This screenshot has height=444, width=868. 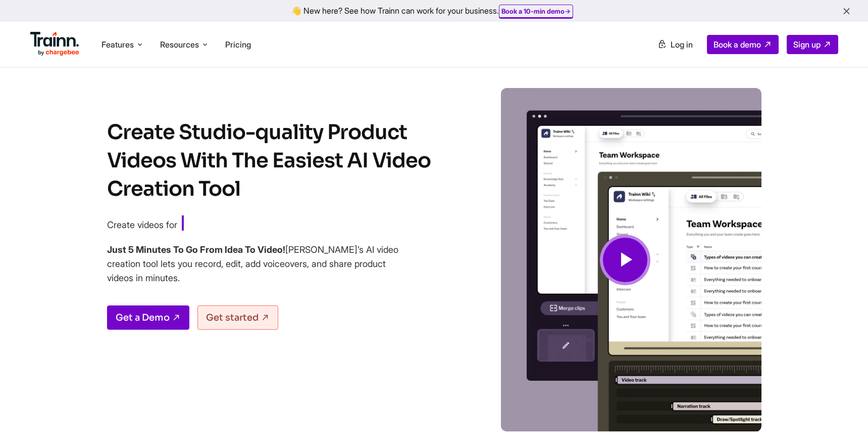 I want to click on b: Book a 10-min demo, so click(x=533, y=11).